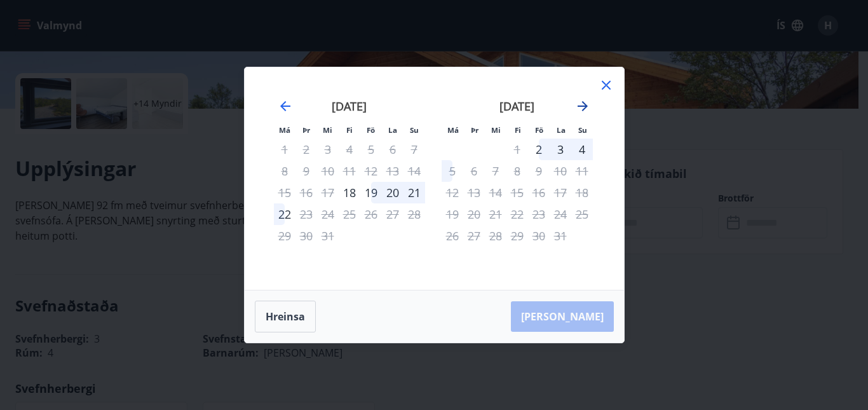 The image size is (868, 410). What do you see at coordinates (496, 192) in the screenshot?
I see `td: Not available. miðvikudagur, 14. janúar 2026` at bounding box center [496, 192].